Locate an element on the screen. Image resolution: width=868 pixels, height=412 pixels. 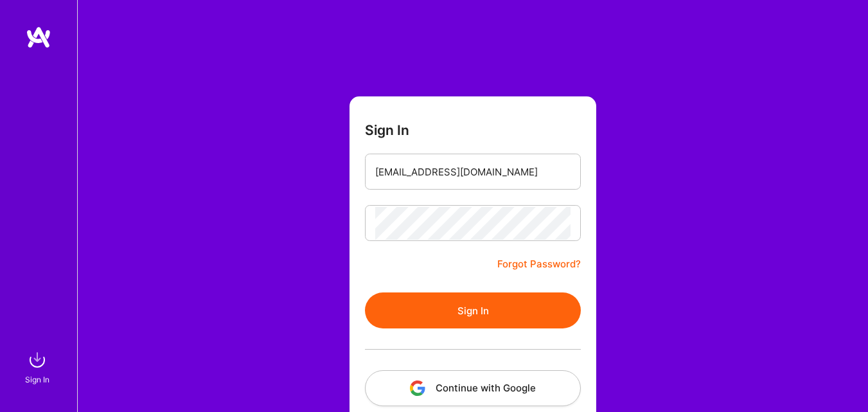
h3: Sign In is located at coordinates (387, 130).